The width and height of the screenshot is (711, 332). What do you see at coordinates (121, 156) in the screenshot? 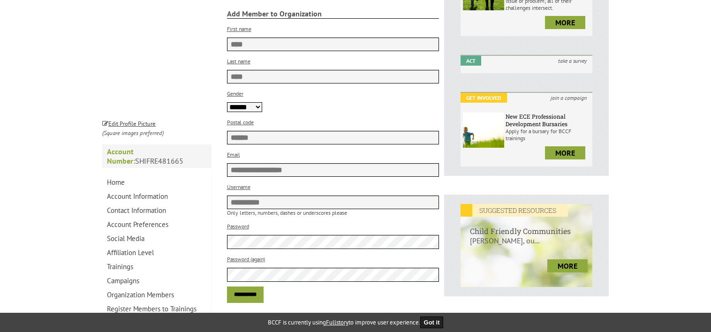
I see `strong: Account Number:` at bounding box center [121, 156].